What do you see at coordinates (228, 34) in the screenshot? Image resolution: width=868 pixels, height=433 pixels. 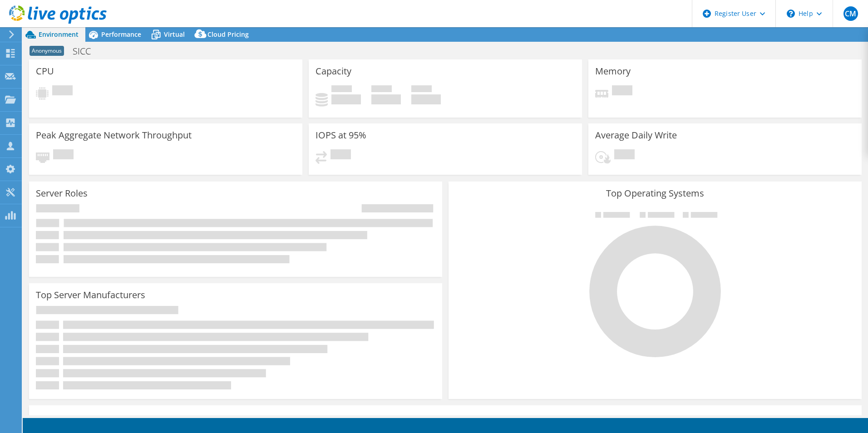 I see `span: Cloud Pricing` at bounding box center [228, 34].